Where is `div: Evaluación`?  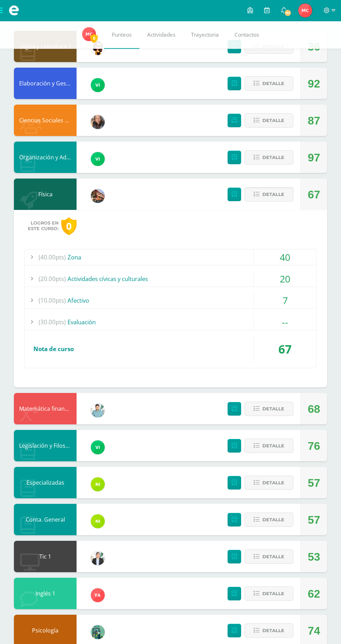 div: Evaluación is located at coordinates (171, 322).